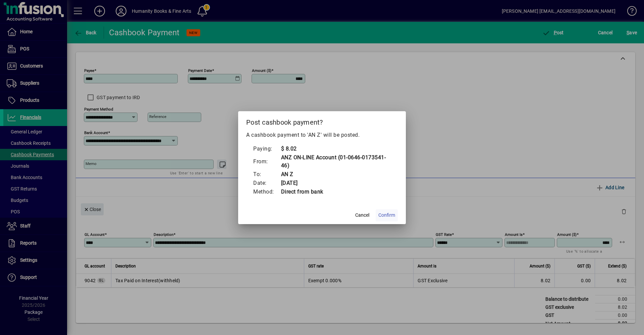 This screenshot has height=335, width=644. I want to click on td: Paying:, so click(266, 149).